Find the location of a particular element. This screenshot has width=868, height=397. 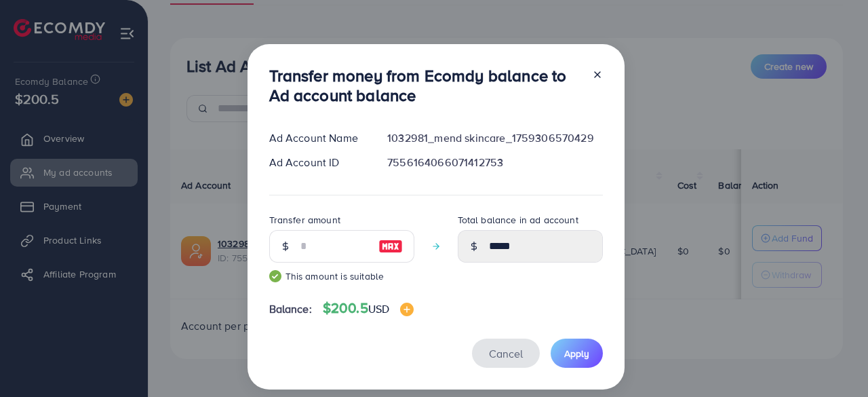

span: USD is located at coordinates (378, 309).